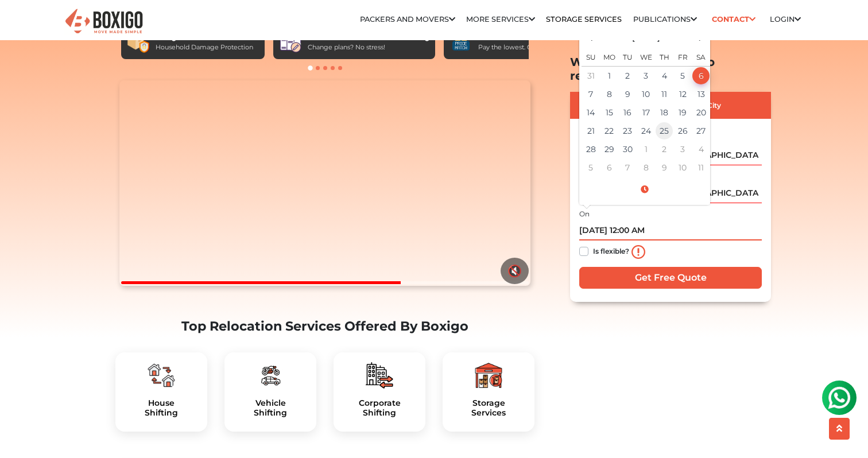 This screenshot has height=458, width=868. Describe the element at coordinates (785, 19) in the screenshot. I see `a: Login` at that location.